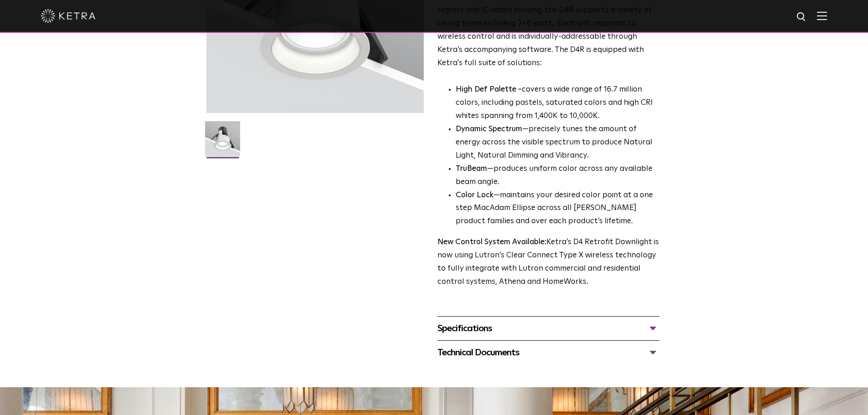  What do you see at coordinates (557, 176) in the screenshot?
I see `li: —produces uniform color across any available beam angle.` at bounding box center [557, 176].